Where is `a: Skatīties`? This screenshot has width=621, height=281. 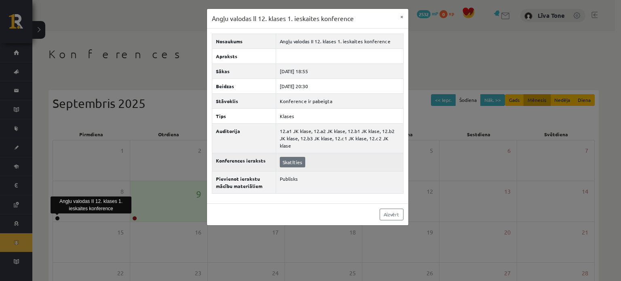 a: Skatīties is located at coordinates (292, 162).